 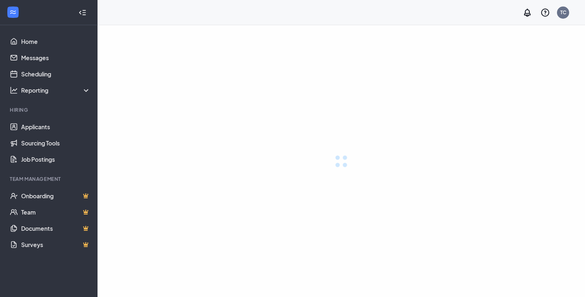 What do you see at coordinates (56, 212) in the screenshot?
I see `a: TeamCrown` at bounding box center [56, 212].